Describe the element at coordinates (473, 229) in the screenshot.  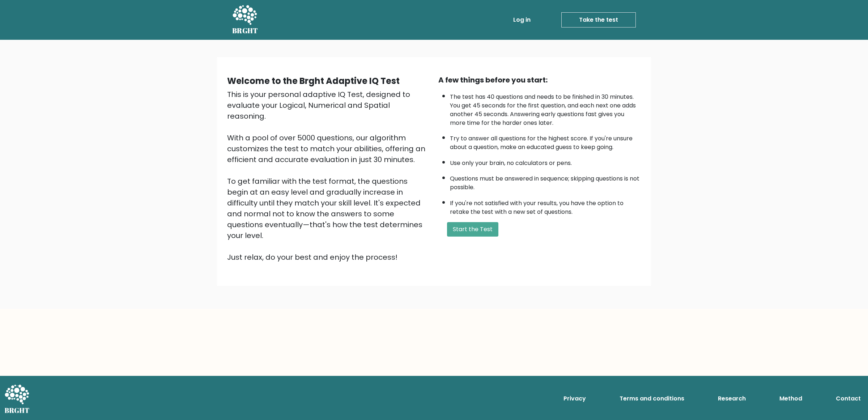
I see `button: Start the Test` at that location.